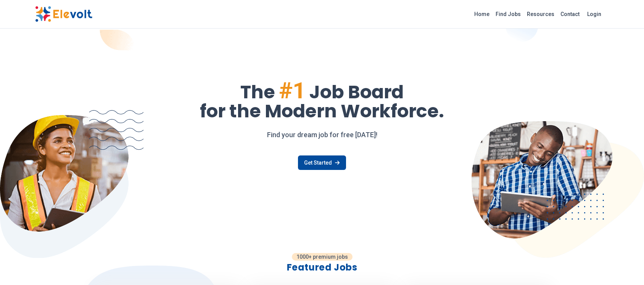  I want to click on h2: Featured Jobs, so click(322, 267).